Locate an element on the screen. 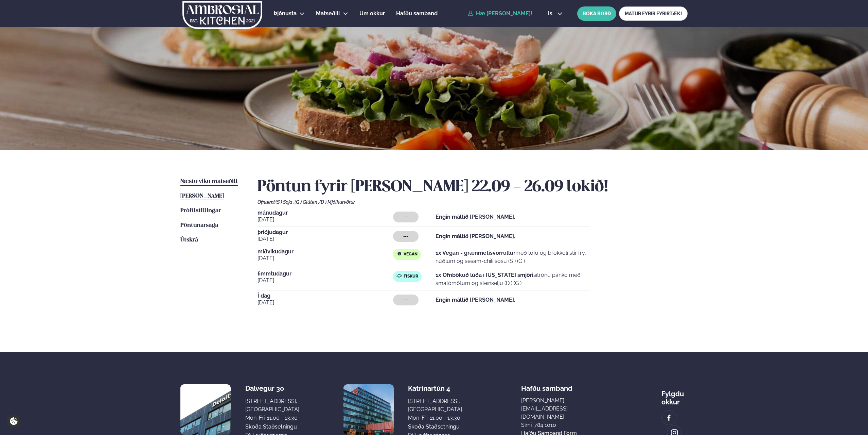 This screenshot has height=435, width=868. p: sítrónu panko með smátómötum og steinselju (D ) (G ) is located at coordinates (513, 279).